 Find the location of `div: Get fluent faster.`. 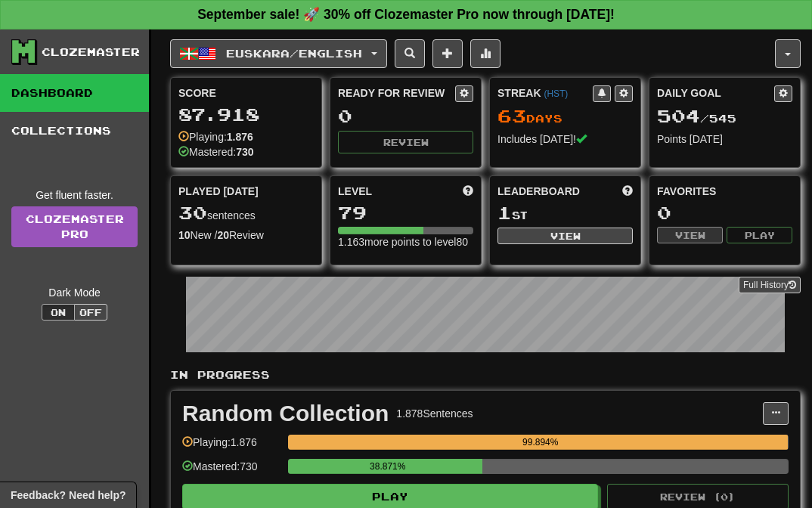

div: Get fluent faster. is located at coordinates (74, 195).